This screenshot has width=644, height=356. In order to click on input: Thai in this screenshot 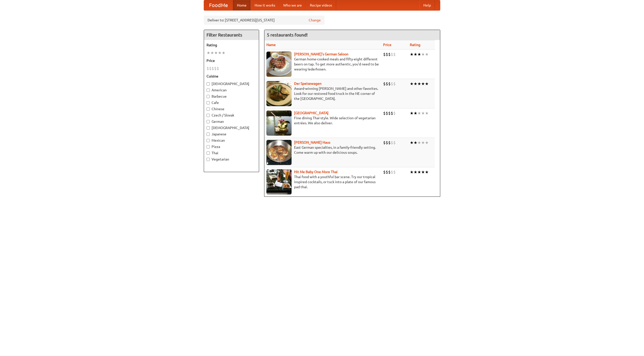, I will do `click(208, 153)`.